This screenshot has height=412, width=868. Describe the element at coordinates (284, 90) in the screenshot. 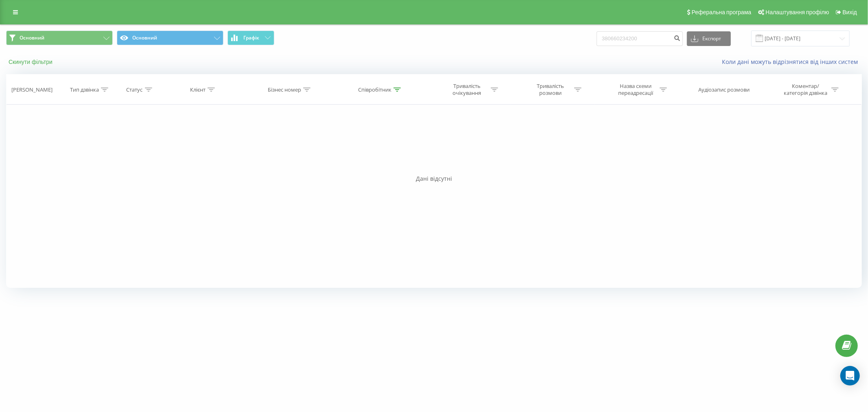

I see `div: Бізнес номер` at that location.